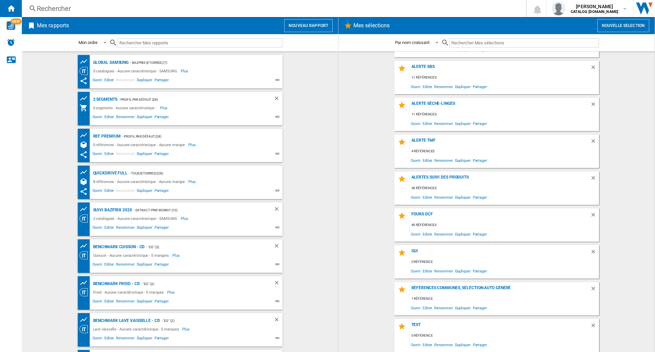 This screenshot has height=352, width=655. Describe the element at coordinates (273, 9) in the screenshot. I see `div: Rechercher` at that location.